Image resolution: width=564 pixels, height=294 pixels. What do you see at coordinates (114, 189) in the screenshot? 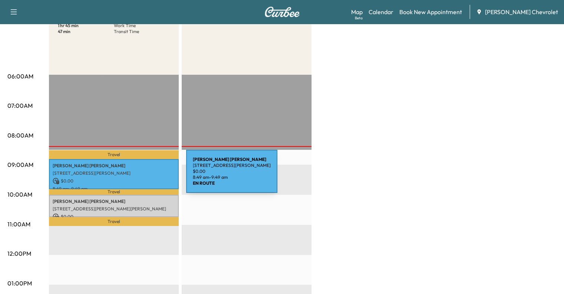
I see `p: 8:49 am - 9:49 am` at bounding box center [114, 189].